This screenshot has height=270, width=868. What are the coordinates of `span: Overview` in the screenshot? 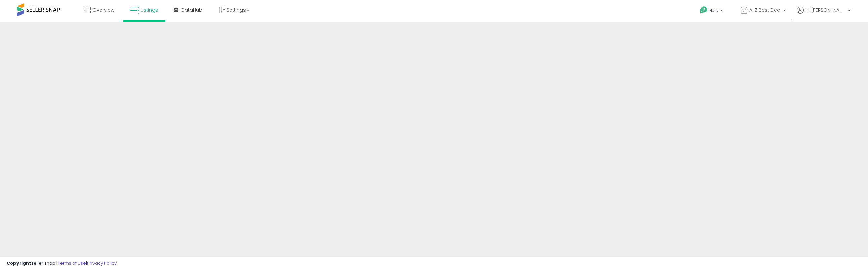 It's located at (103, 10).